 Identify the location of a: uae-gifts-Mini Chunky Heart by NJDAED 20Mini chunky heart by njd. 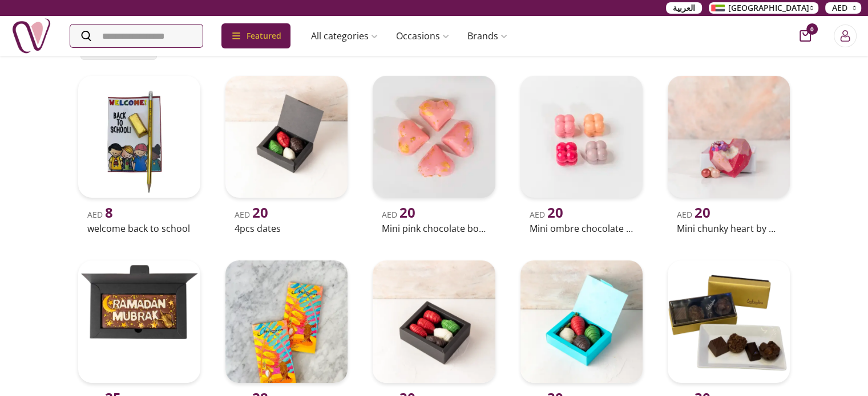
(729, 154).